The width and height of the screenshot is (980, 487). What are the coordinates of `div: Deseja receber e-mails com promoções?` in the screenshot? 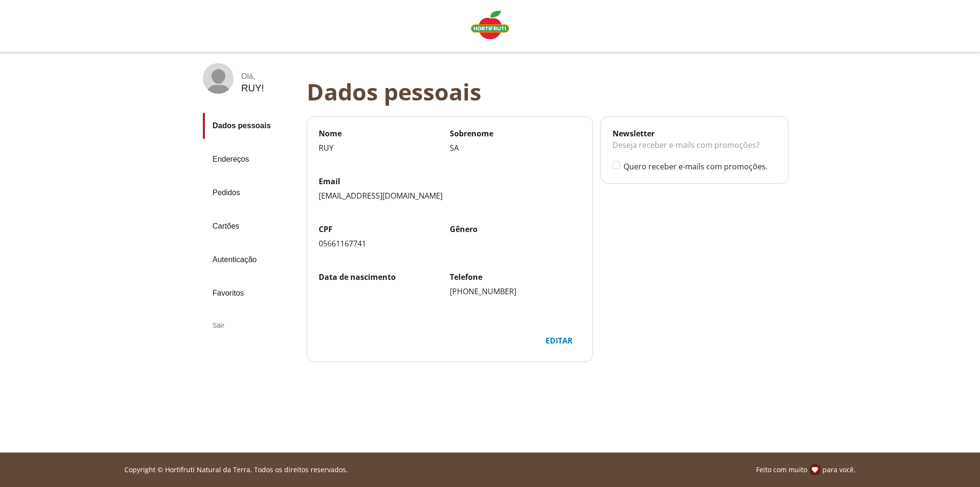 It's located at (694, 150).